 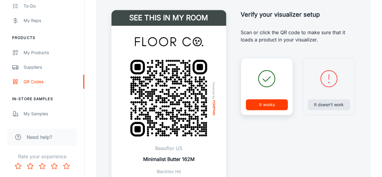 I want to click on div: QR Codes, so click(x=51, y=82).